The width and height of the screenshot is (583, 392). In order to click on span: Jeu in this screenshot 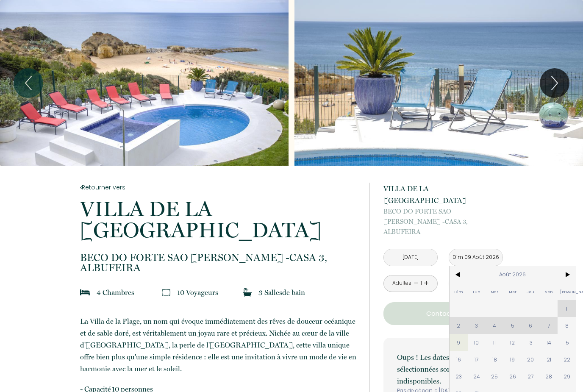, I will do `click(531, 292)`.